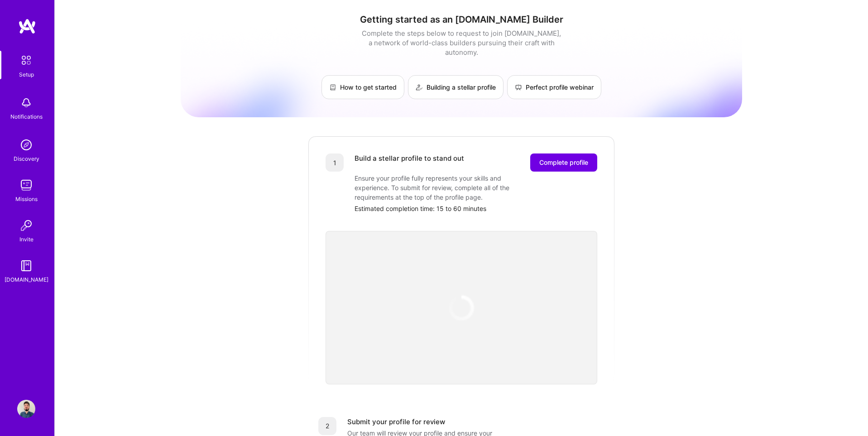 Image resolution: width=868 pixels, height=436 pixels. What do you see at coordinates (26, 185) in the screenshot?
I see `img: teamwork` at bounding box center [26, 185].